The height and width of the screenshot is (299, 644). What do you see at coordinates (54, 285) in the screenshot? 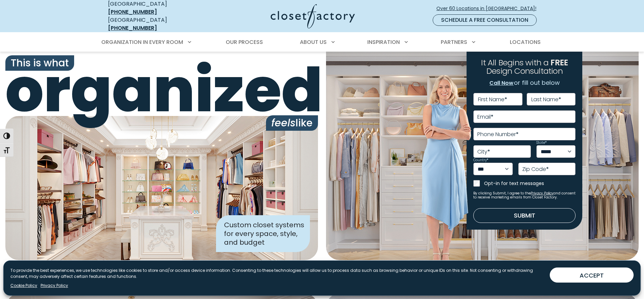
I see `a: Privacy Policy` at bounding box center [54, 285].